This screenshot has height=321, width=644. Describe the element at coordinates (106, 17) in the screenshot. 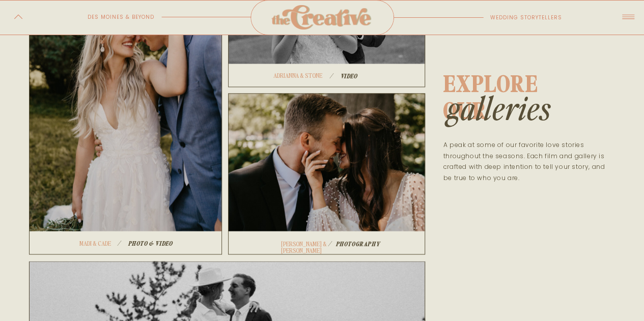

I see `p: des moines & beyond` at that location.